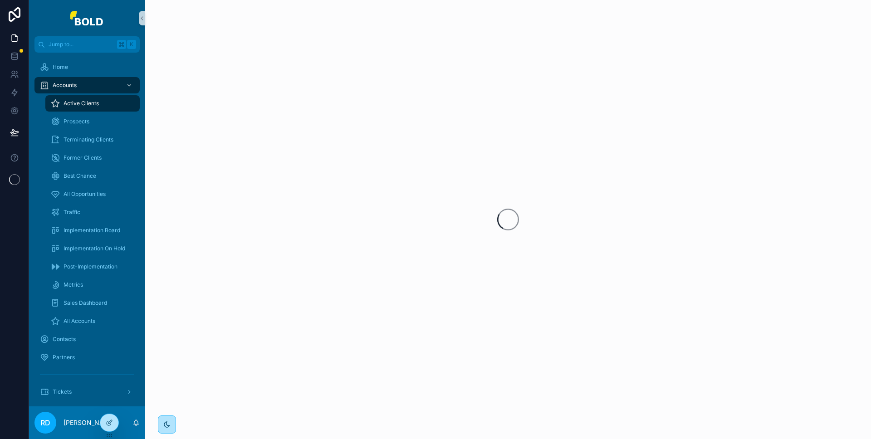 This screenshot has width=871, height=439. Describe the element at coordinates (93, 303) in the screenshot. I see `a: Sales Dashboard` at that location.